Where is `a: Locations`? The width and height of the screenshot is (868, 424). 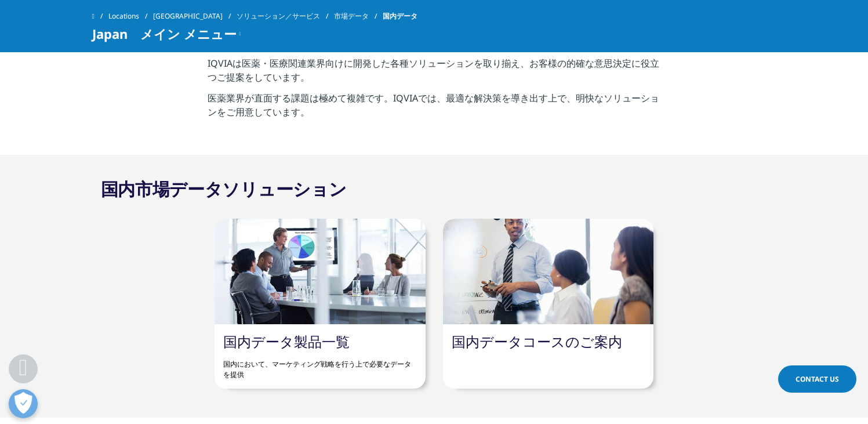
a: Locations is located at coordinates (130, 17).